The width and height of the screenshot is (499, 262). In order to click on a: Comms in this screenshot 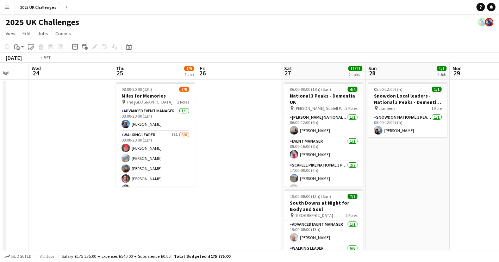, I will do `click(63, 33)`.